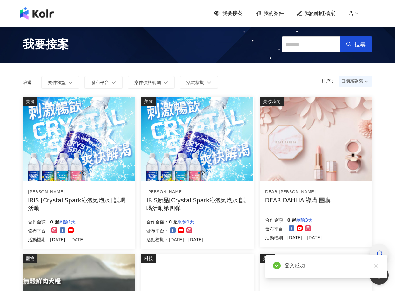 Image resolution: width=395 pixels, height=291 pixels. Describe the element at coordinates (356, 44) in the screenshot. I see `button: 搜尋` at that location.